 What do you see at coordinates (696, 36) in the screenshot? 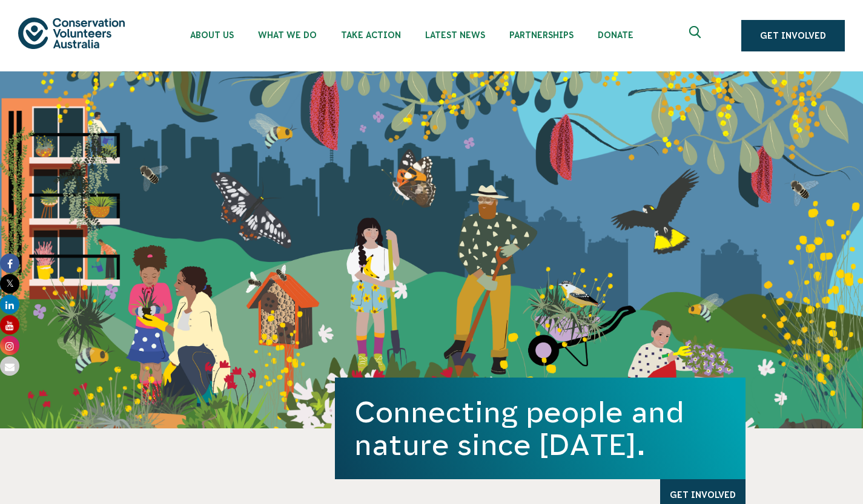
I see `button: Expand search box Close search box` at bounding box center [696, 36].